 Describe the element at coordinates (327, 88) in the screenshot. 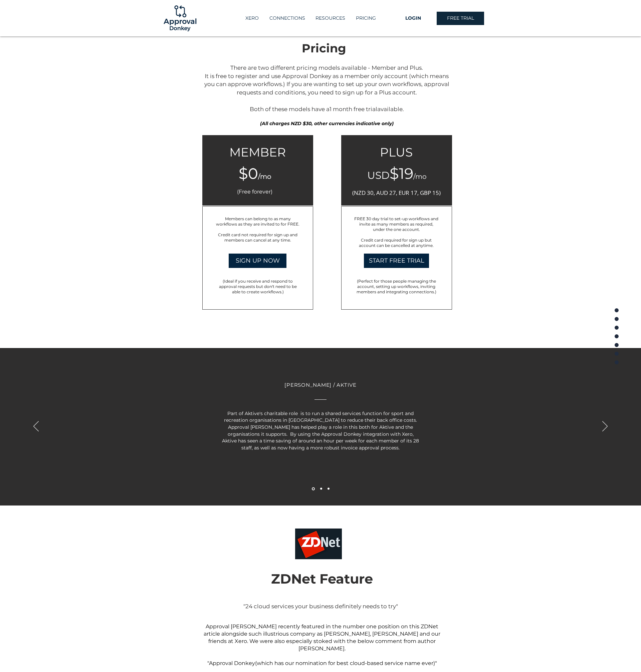

I see `span: There are two different pricing models available - Member and Plus. It is free to register and us...` at that location.